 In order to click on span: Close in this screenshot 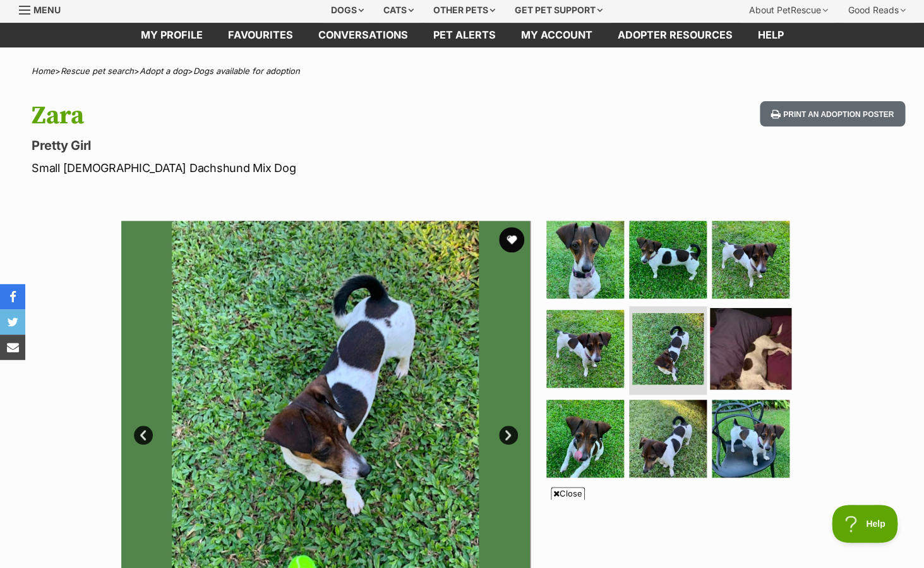, I will do `click(568, 493)`.